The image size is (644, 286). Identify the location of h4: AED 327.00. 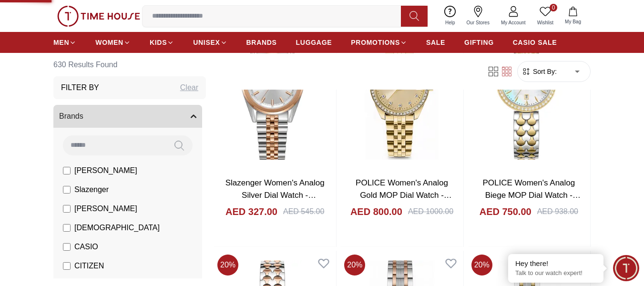
(251, 212).